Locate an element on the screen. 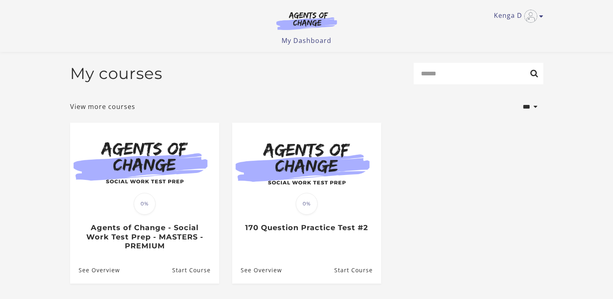 This screenshot has width=613, height=299. a: Toggle menu is located at coordinates (517, 16).